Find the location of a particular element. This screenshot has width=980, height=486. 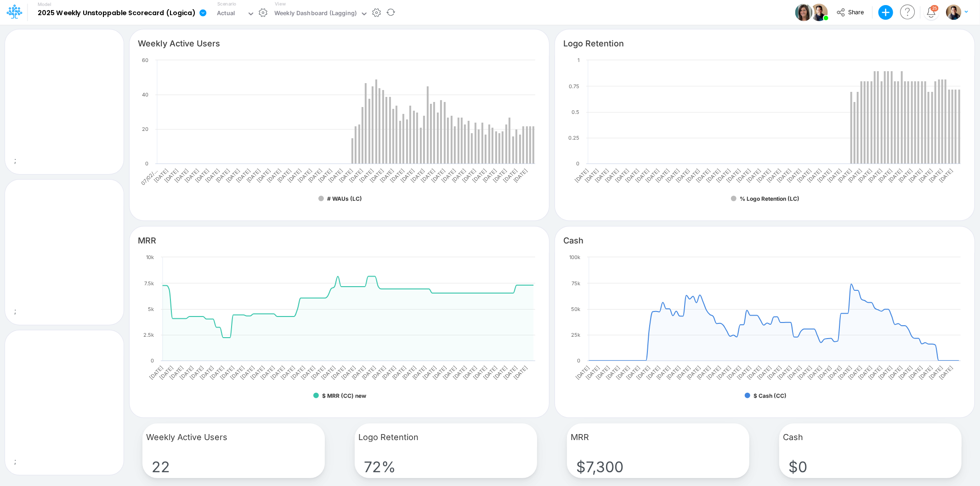

text: 50k is located at coordinates (575, 310).